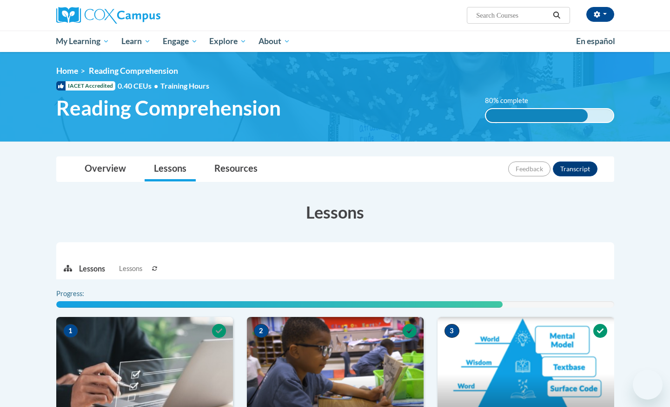 This screenshot has width=670, height=407. What do you see at coordinates (575, 169) in the screenshot?
I see `button: Transcript` at bounding box center [575, 169].